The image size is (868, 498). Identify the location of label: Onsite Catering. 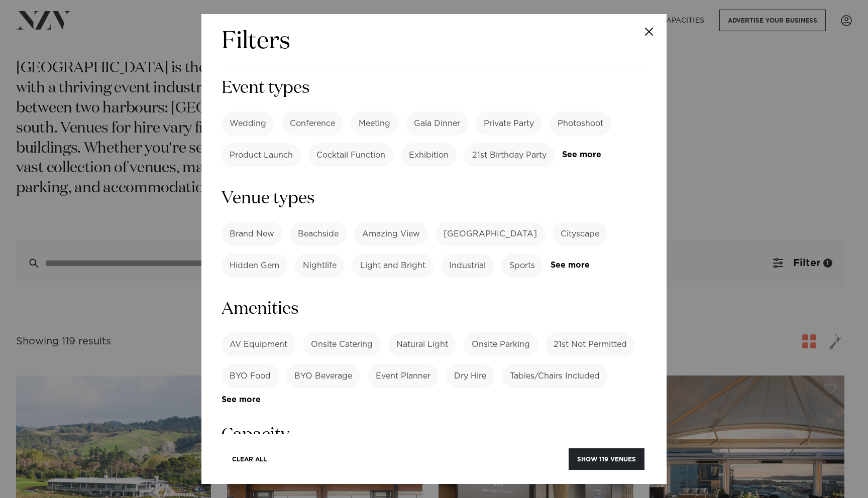
(342, 344).